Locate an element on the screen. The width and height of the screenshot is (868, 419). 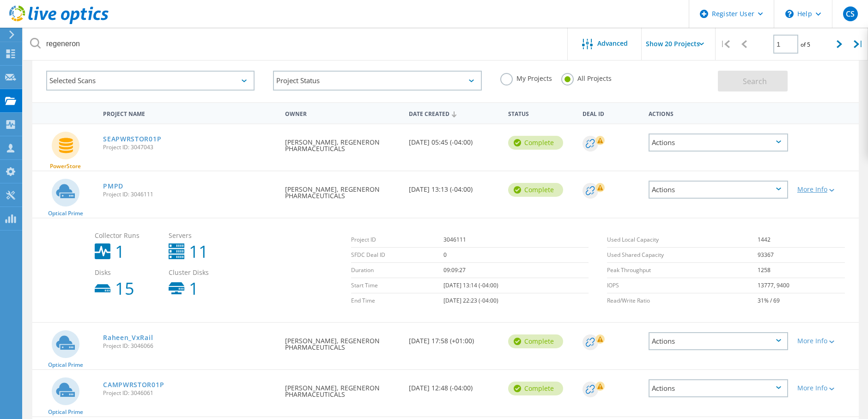
td: 93367 is located at coordinates (801, 256).